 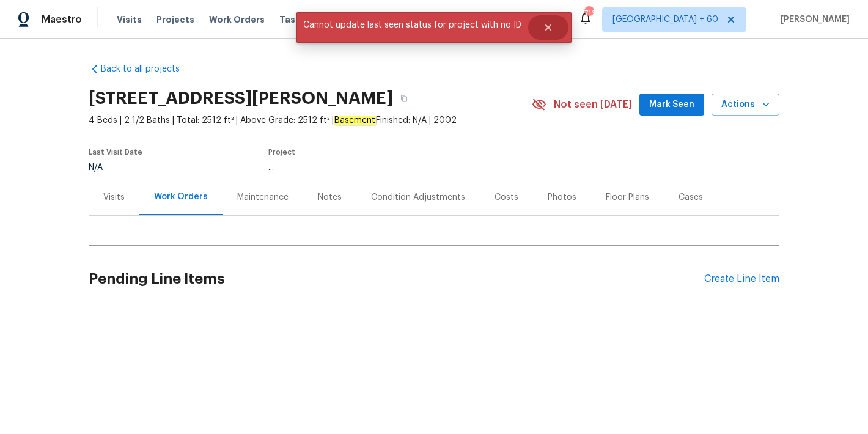 I want to click on span: Cannot update last seen status for project with no ID, so click(x=412, y=25).